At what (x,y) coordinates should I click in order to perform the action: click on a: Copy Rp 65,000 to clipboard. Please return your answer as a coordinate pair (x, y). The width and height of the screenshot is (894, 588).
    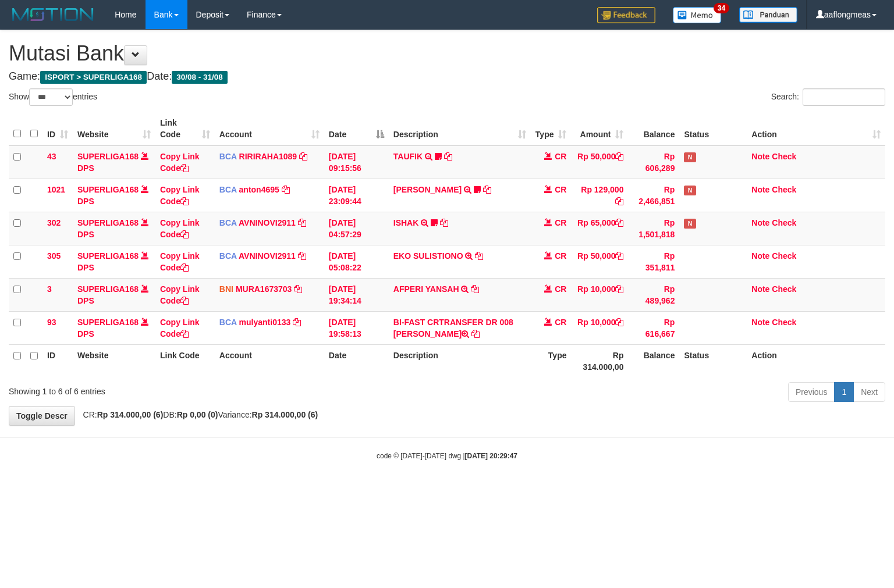
    Looking at the image, I should click on (619, 222).